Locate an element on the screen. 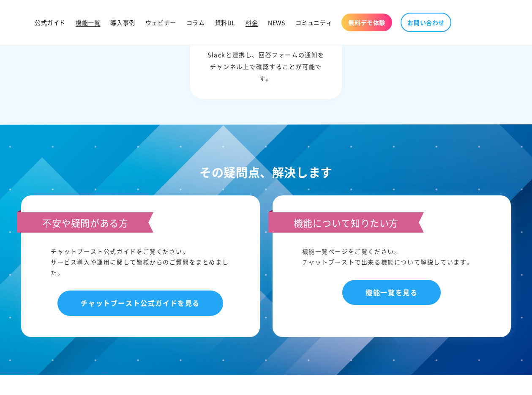 This screenshot has height=395, width=532. span: 無料デモ体験 is located at coordinates (367, 22).